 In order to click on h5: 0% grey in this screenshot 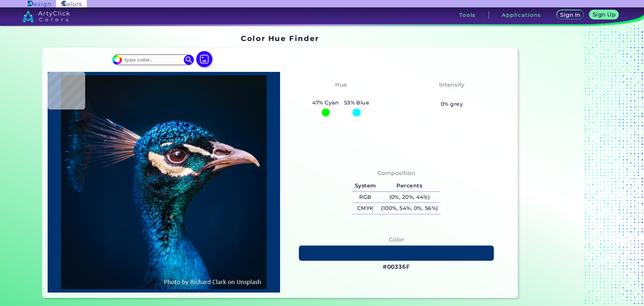, I will do `click(452, 104)`.